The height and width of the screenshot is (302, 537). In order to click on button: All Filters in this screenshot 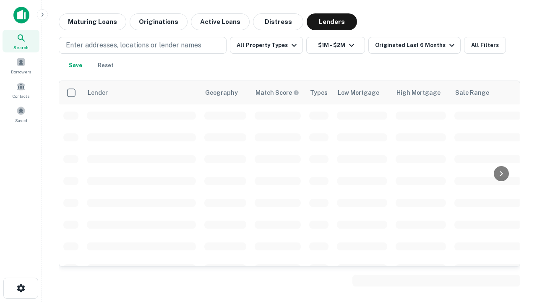, I will do `click(485, 45)`.